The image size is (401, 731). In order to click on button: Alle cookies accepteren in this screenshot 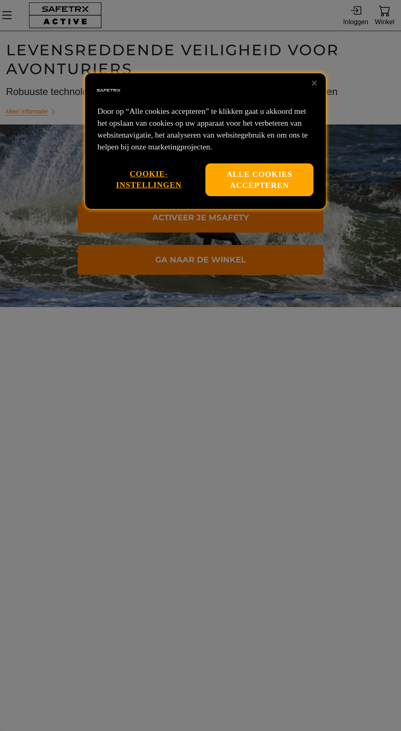, I will do `click(260, 180)`.